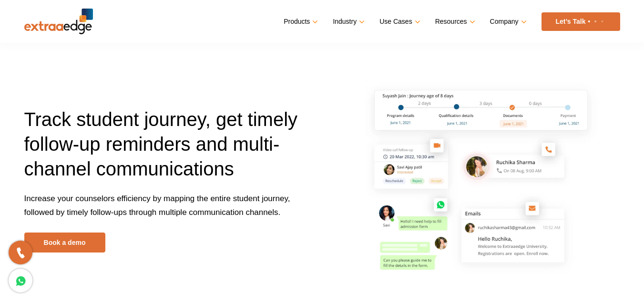 The width and height of the screenshot is (644, 301). I want to click on a: Resources, so click(454, 21).